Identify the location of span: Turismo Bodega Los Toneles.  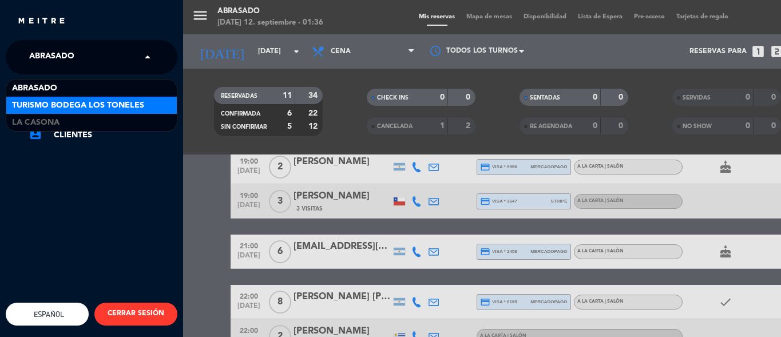
(78, 105).